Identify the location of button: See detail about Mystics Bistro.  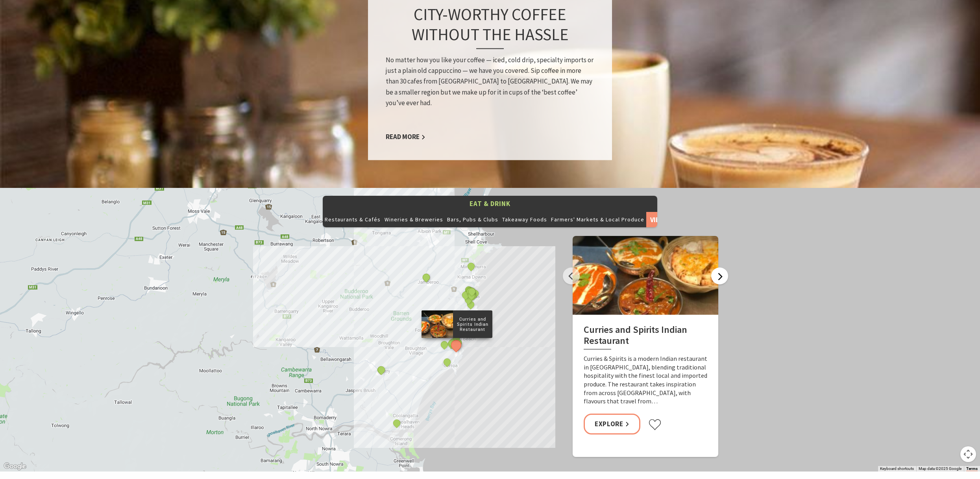
(471, 266).